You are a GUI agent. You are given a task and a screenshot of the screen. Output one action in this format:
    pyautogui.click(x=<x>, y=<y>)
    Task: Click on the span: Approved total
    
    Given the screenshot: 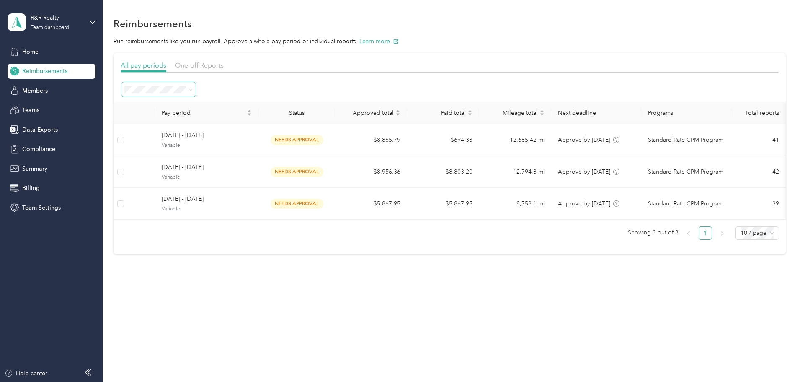 What is the action you would take?
    pyautogui.click(x=368, y=113)
    